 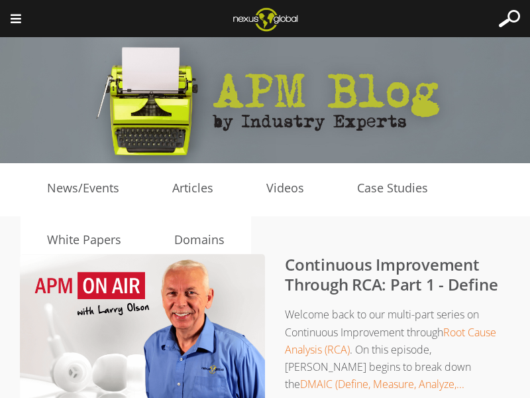 What do you see at coordinates (278, 349) in the screenshot?
I see `p: Welcome back to our multi-part series on Continuous Improvement through . On this episode, [PERSO...` at bounding box center [278, 349].